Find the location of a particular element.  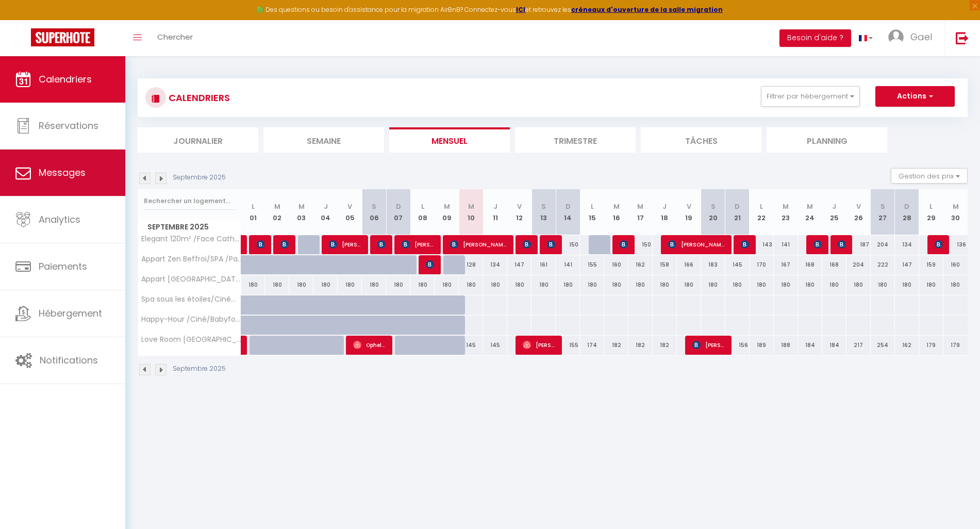

div: 134 is located at coordinates (495, 264).